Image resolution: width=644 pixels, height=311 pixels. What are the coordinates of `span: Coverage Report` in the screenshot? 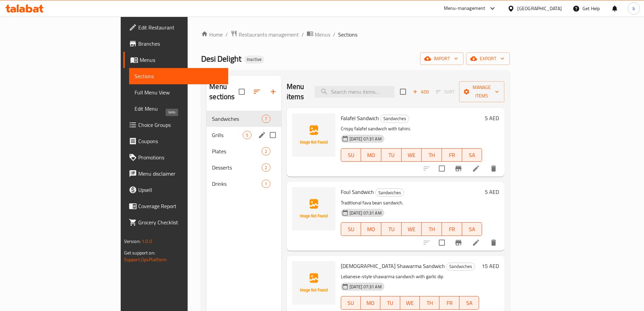 It's located at (181, 206).